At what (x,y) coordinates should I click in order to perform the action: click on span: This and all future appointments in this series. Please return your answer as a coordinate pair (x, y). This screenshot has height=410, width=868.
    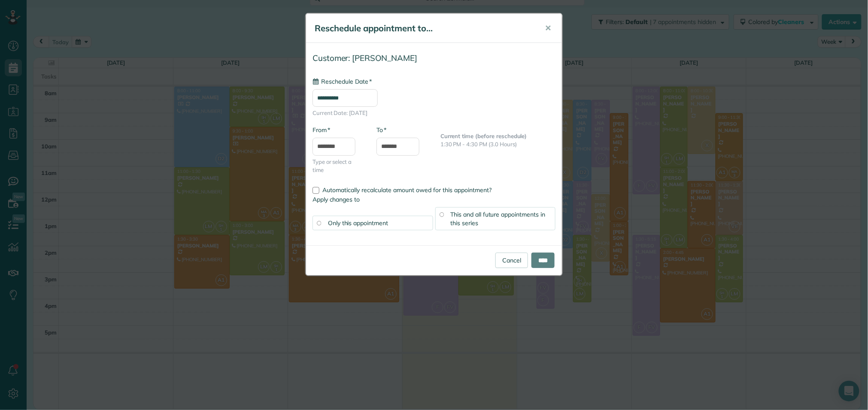
    Looking at the image, I should click on (498, 219).